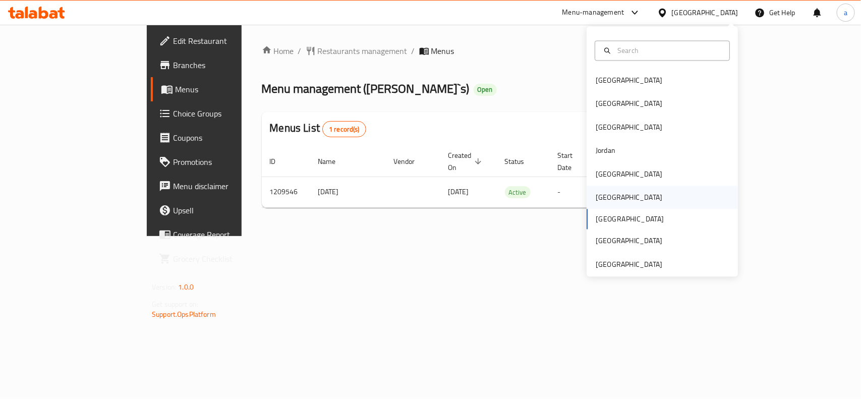  What do you see at coordinates (227, 210) in the screenshot?
I see `span: Upsell` at bounding box center [227, 210].